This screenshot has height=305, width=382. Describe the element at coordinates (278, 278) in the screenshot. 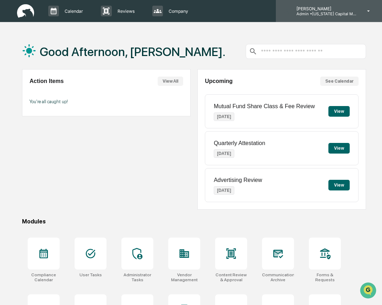

I see `div: Communications Archive` at that location.